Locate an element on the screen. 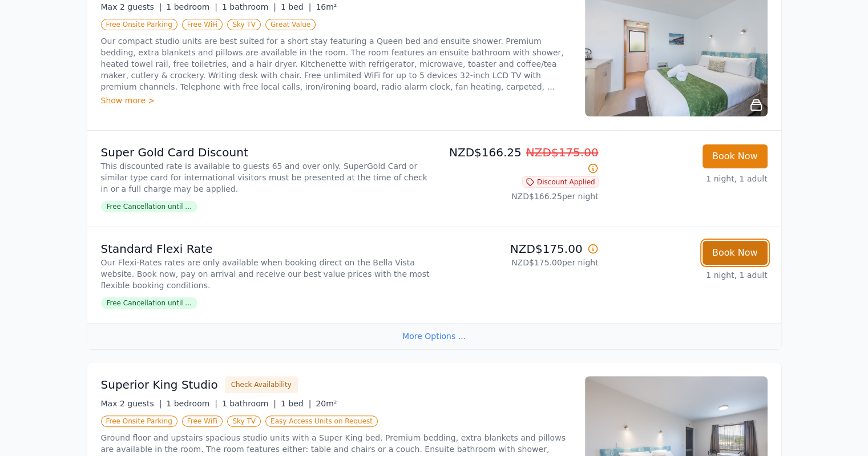 The height and width of the screenshot is (456, 868). p: NZD$175.00 per night is located at coordinates (519, 263).